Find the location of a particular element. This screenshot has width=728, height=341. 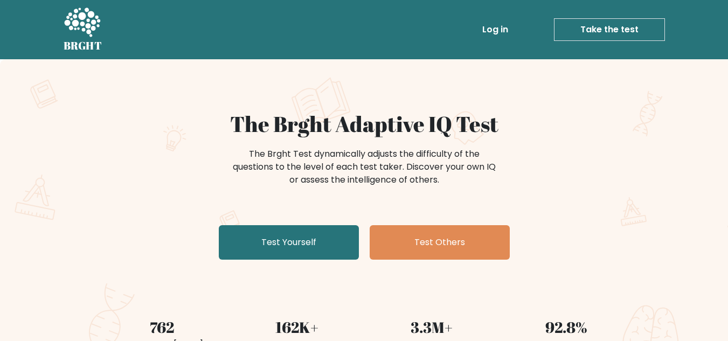

div: The Brght Test dynamically adjusts the difficulty of the questions to the level of each test take... is located at coordinates (364, 167).